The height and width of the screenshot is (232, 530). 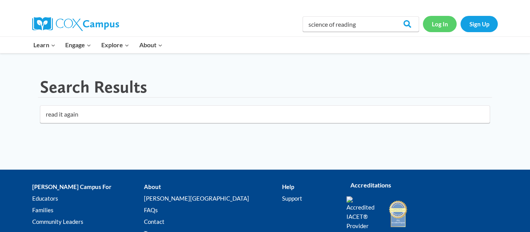 I want to click on nav: Secondary Navigation, so click(x=460, y=24).